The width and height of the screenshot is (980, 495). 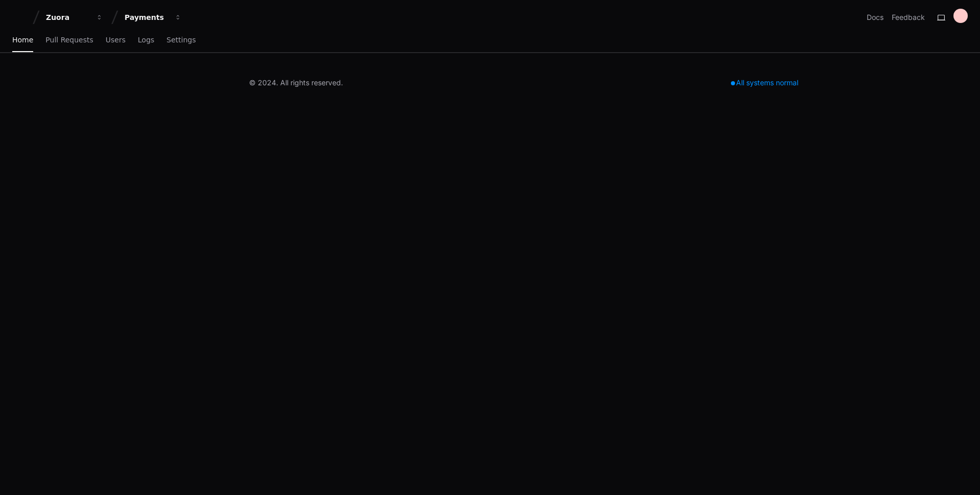 What do you see at coordinates (146, 40) in the screenshot?
I see `a: Logs` at bounding box center [146, 40].